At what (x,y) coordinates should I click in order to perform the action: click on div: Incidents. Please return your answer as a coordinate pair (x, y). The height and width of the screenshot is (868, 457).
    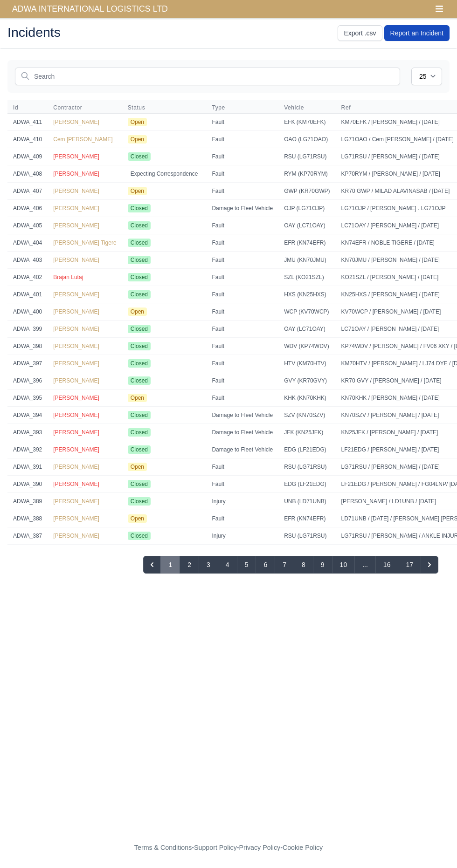
    Looking at the image, I should click on (228, 33).